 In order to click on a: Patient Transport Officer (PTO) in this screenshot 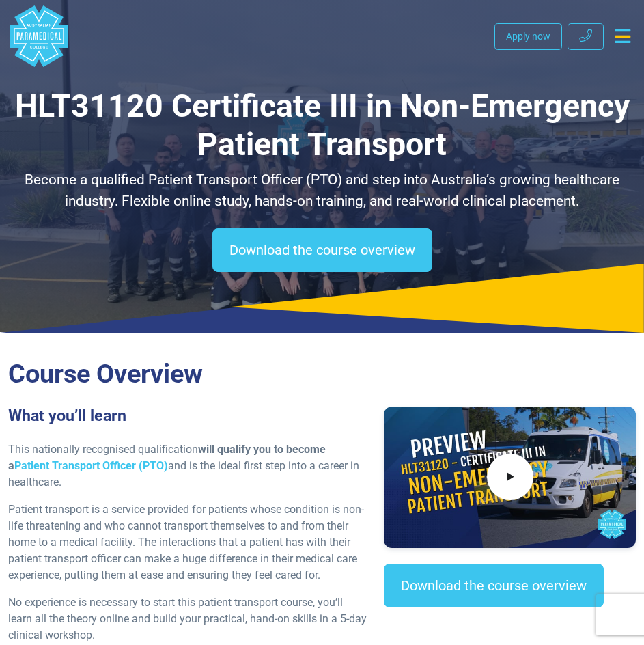, I will do `click(91, 465)`.